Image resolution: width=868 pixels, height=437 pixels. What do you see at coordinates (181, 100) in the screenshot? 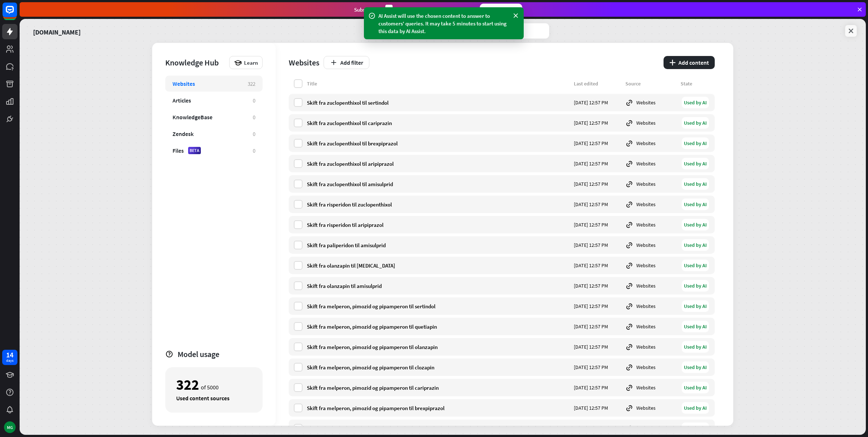
I see `div: Articles` at bounding box center [181, 100].